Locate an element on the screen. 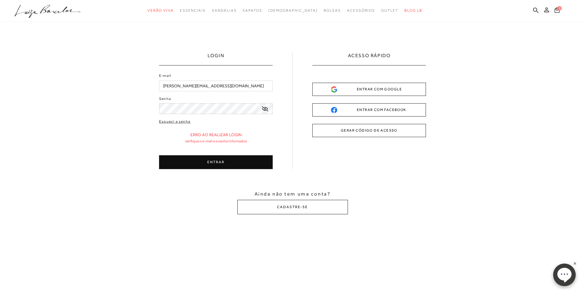  a: noSubCategoriesText is located at coordinates (293, 10).